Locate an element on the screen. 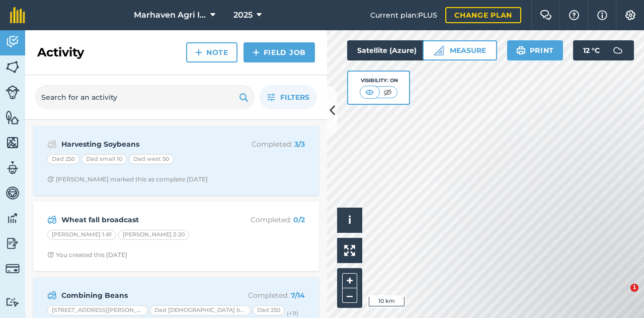 The height and width of the screenshot is (318, 644). a: Harvesting SoybeansCompleted: 3/3Dad 250Dad small 10Dad west 50Clock with arrow pointing clockwis... is located at coordinates (176, 161).